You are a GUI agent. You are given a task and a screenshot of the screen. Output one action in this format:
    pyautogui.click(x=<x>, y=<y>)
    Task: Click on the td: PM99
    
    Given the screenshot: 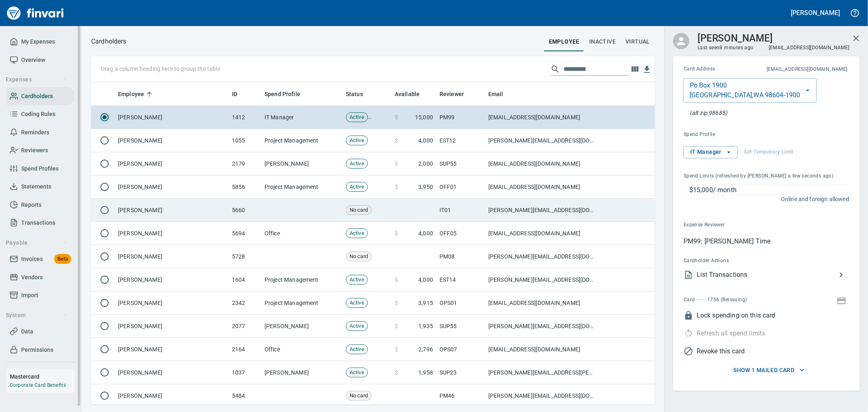 What is the action you would take?
    pyautogui.click(x=461, y=118)
    